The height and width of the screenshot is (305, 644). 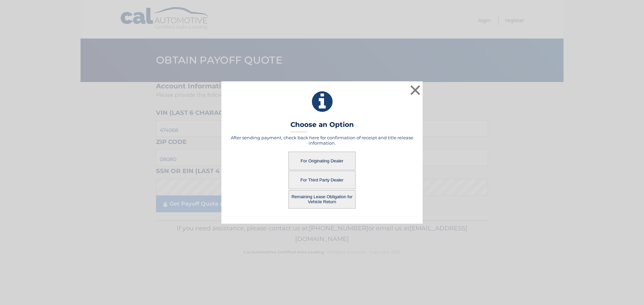 What do you see at coordinates (322, 141) in the screenshot?
I see `h5: After sending payment, check back here for confirmation of receipt and title release information.` at bounding box center [322, 141].